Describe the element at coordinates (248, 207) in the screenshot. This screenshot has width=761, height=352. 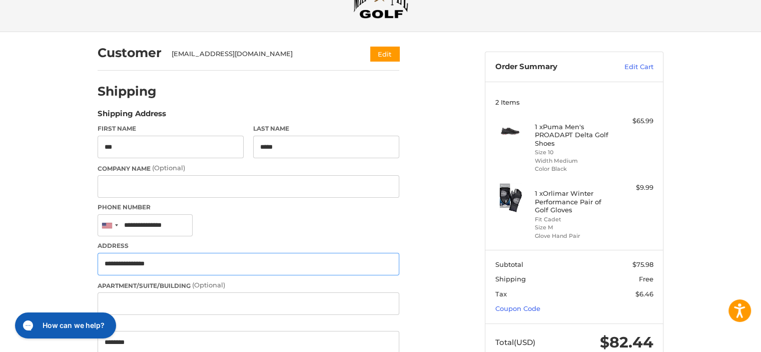
I see `label: Phone Number` at that location.